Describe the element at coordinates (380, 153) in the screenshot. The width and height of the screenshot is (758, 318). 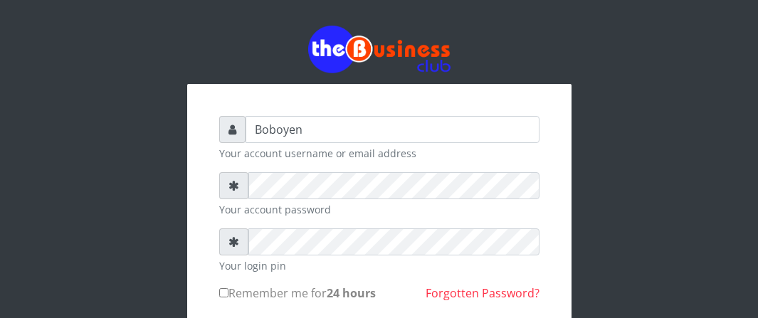
I see `small: Your account username or email address` at that location.